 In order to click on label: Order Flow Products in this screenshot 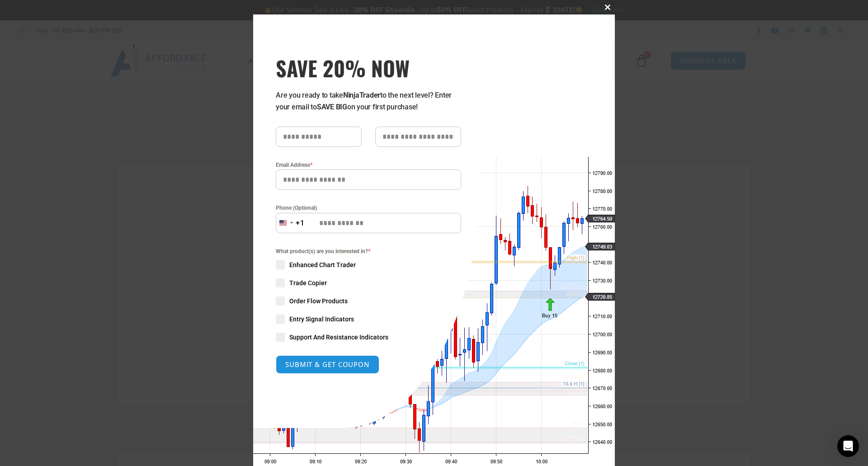, I will do `click(369, 301)`.